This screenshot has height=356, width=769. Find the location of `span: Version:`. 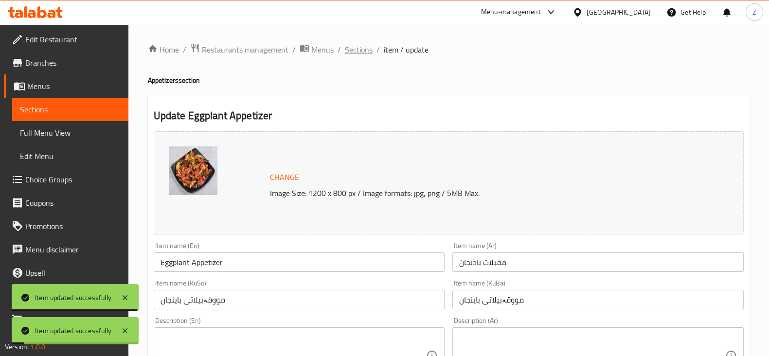

span: Version: is located at coordinates (17, 347).